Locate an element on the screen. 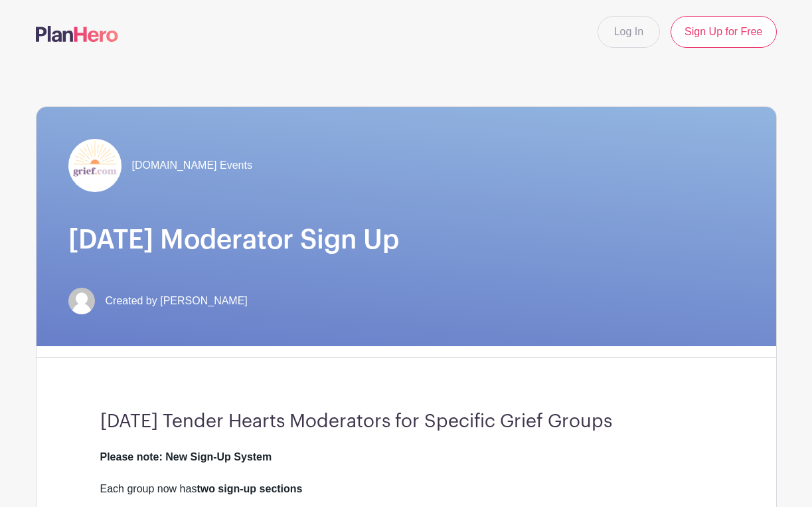 This screenshot has width=812, height=507. a: Log In is located at coordinates (630, 32).